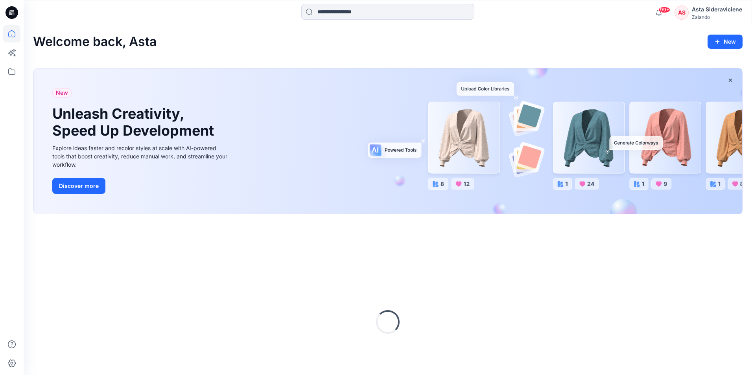 This screenshot has width=752, height=375. What do you see at coordinates (79, 186) in the screenshot?
I see `button: Discover more` at bounding box center [79, 186].